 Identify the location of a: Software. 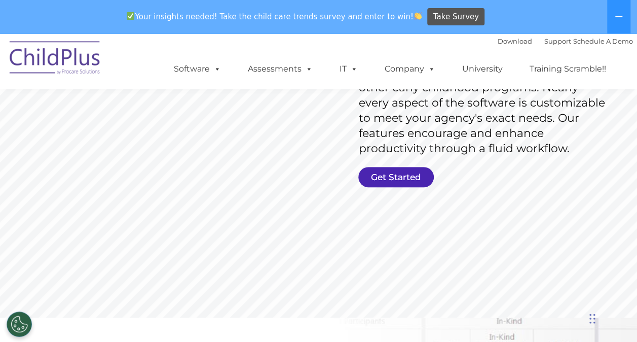
(197, 69).